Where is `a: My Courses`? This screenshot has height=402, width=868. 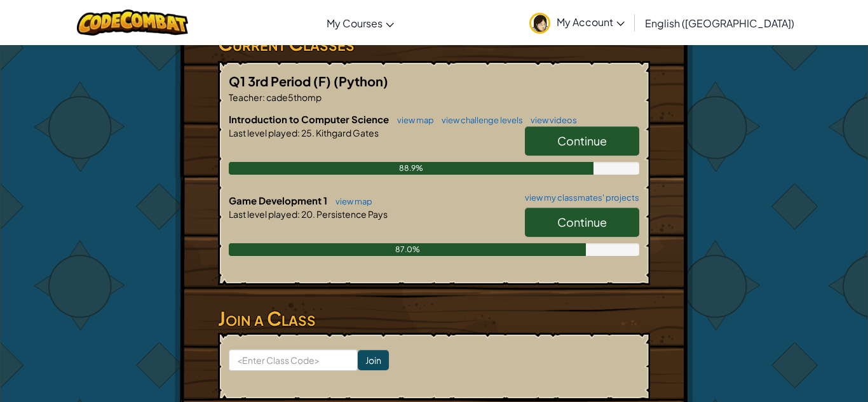
a: My Courses is located at coordinates (361, 23).